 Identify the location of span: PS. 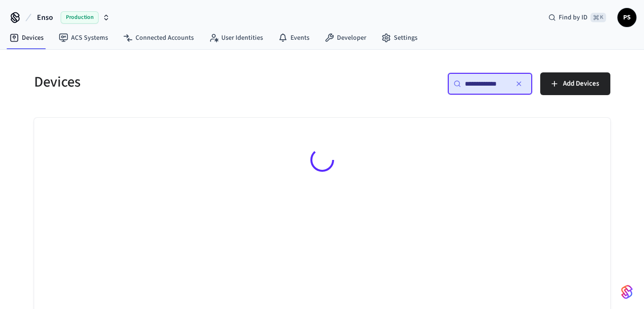
(626, 17).